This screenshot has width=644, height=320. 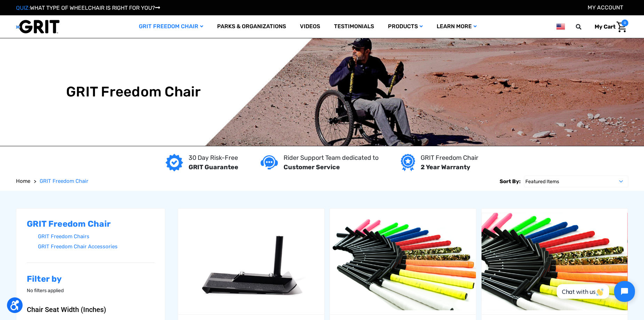 What do you see at coordinates (403, 261) in the screenshot?
I see `img: Levers (Pair)` at bounding box center [403, 261].